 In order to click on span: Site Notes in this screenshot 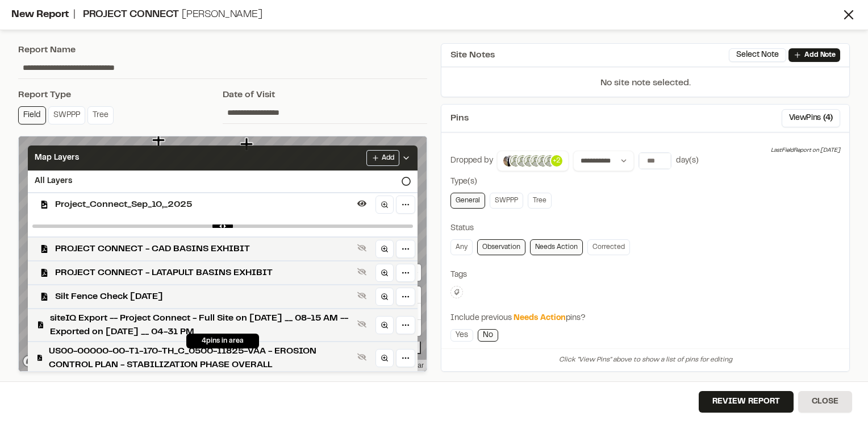, I will do `click(473, 55)`.